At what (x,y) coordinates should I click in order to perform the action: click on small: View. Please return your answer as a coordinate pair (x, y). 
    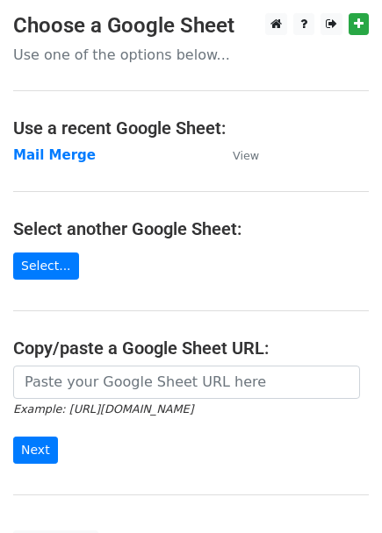
    Looking at the image, I should click on (246, 155).